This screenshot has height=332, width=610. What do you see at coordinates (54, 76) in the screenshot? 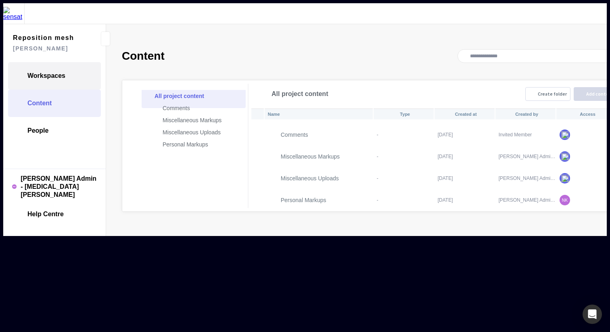
I see `a: Workspaces` at bounding box center [54, 76].